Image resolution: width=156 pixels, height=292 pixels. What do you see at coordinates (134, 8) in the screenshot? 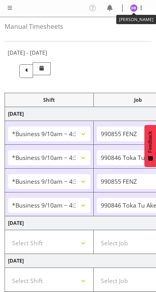
I see `img: dawn-belshaw1857.jpg` at bounding box center [134, 8].